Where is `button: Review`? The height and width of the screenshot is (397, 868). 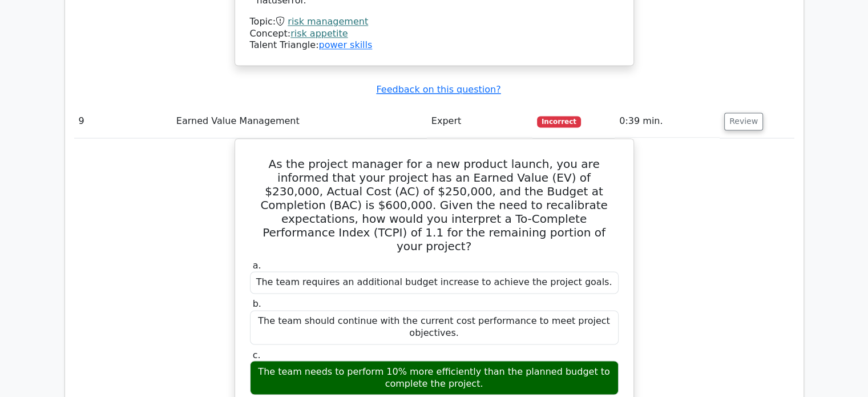
button: Review is located at coordinates (744, 121).